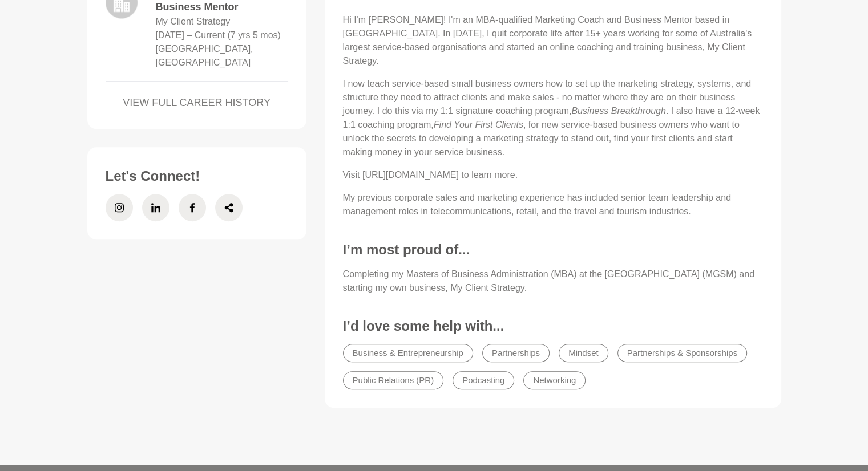 This screenshot has width=868, height=471. Describe the element at coordinates (618, 111) in the screenshot. I see `em: Business Breakthrough` at that location.